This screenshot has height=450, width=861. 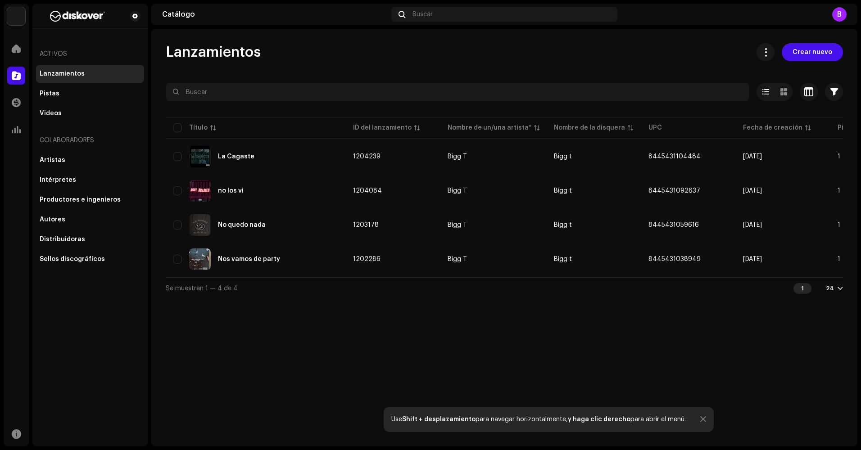 What do you see at coordinates (90, 114) in the screenshot?
I see `re-m-nav-item: Videos` at bounding box center [90, 114].